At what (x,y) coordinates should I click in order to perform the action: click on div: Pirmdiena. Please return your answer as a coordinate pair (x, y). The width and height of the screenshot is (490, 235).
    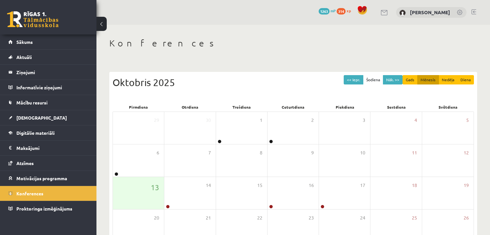
    Looking at the image, I should click on (138, 107).